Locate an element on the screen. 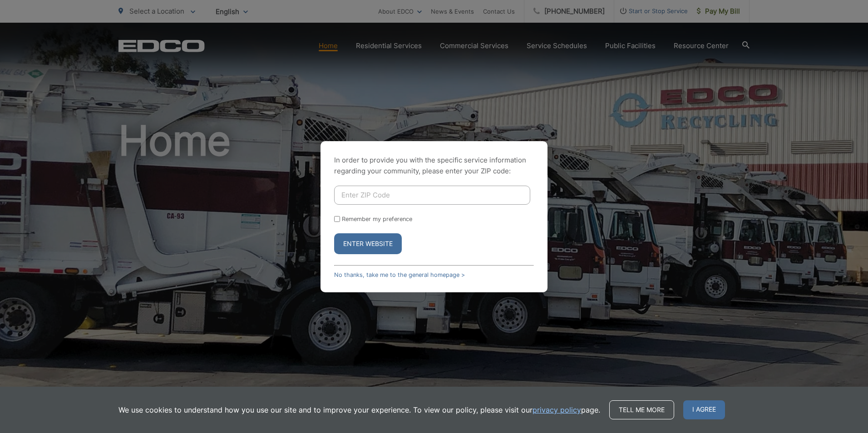 The image size is (868, 433). a: Tell me more is located at coordinates (642, 410).